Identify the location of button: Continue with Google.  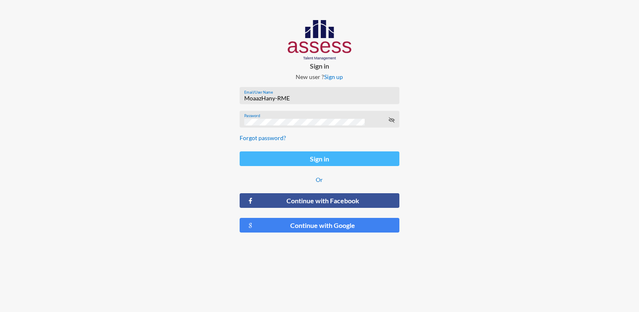
(319, 225).